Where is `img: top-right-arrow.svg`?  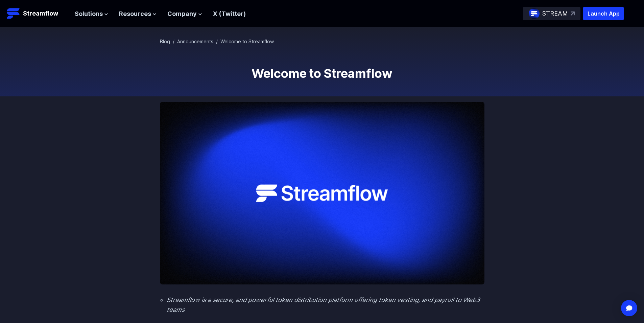
img: top-right-arrow.svg is located at coordinates (573, 14).